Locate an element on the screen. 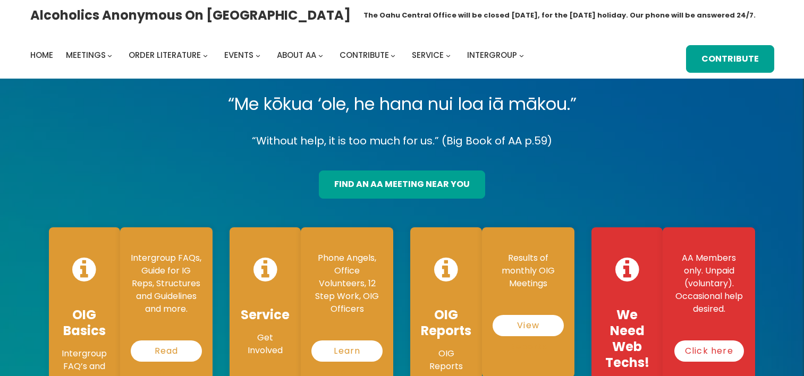 This screenshot has width=804, height=376. span: Events is located at coordinates (239, 55).